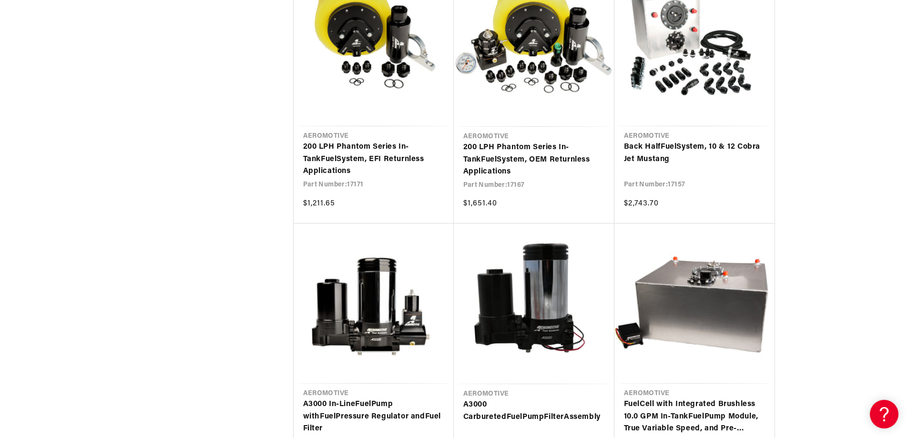 This screenshot has height=438, width=908. Describe the element at coordinates (694, 416) in the screenshot. I see `a: FuelCell with Integrated Brushless 10.0 GPM In-TankFuelPump Module, True Variable Speed, and Pre-...` at that location.